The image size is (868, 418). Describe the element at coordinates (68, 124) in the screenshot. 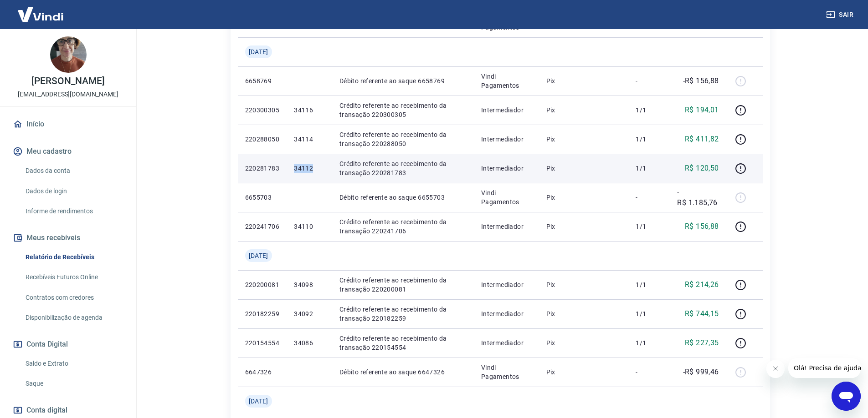

I see `a: Início` at that location.